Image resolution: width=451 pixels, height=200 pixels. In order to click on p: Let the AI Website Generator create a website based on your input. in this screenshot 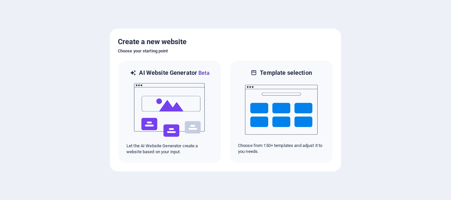, I will do `click(170, 149)`.